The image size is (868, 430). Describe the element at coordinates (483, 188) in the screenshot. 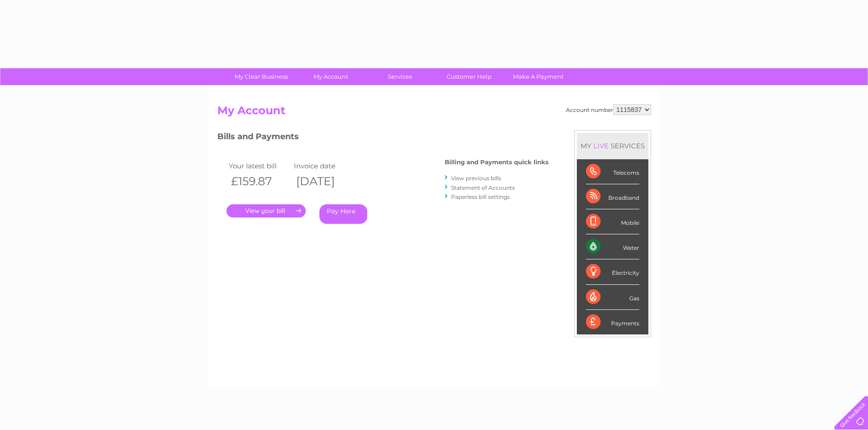

I see `a: Statement of Accounts` at that location.